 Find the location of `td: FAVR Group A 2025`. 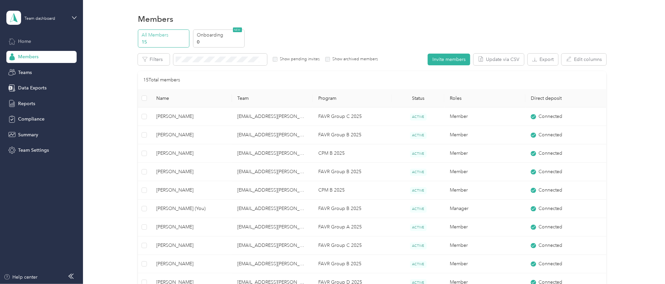

td: FAVR Group A 2025 is located at coordinates (352, 227).